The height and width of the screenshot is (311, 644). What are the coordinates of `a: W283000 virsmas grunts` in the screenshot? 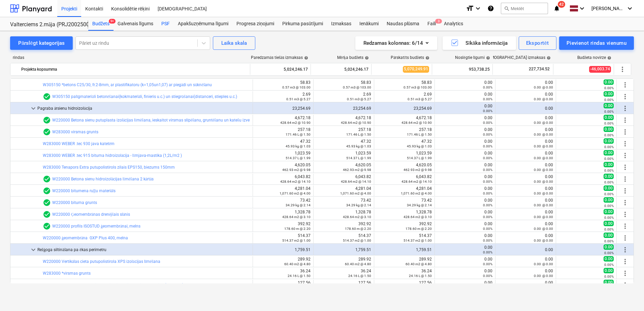 It's located at (75, 132).